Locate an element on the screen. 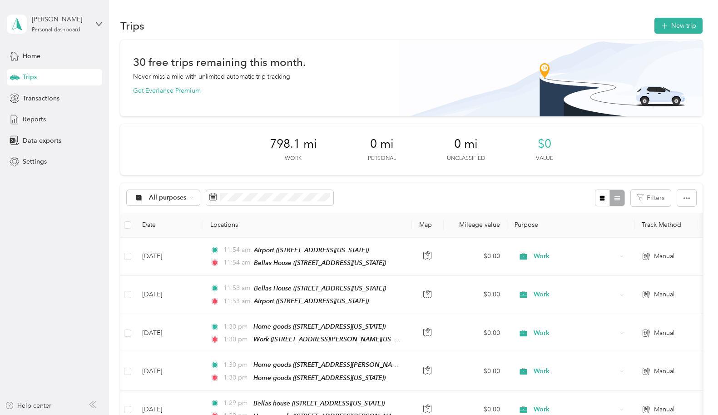 The width and height of the screenshot is (718, 415). p: Value is located at coordinates (545, 159).